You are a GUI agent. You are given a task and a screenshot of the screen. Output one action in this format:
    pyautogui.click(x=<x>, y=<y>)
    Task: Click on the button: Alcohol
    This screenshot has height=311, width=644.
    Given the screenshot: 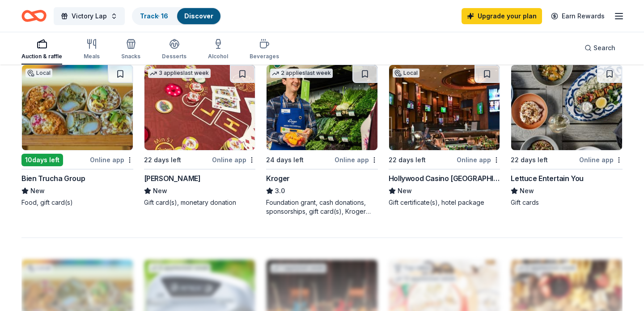 What is the action you would take?
    pyautogui.click(x=218, y=50)
    